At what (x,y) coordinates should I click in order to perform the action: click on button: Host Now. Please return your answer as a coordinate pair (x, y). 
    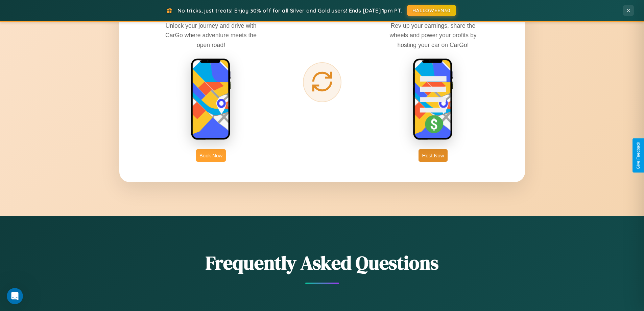
    Looking at the image, I should click on (433, 155).